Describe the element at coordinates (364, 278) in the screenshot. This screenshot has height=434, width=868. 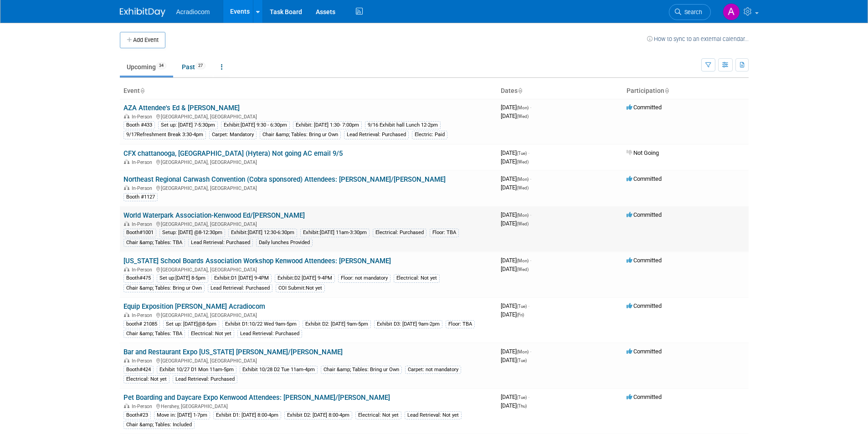
I see `div: Floor: not mandatory` at that location.